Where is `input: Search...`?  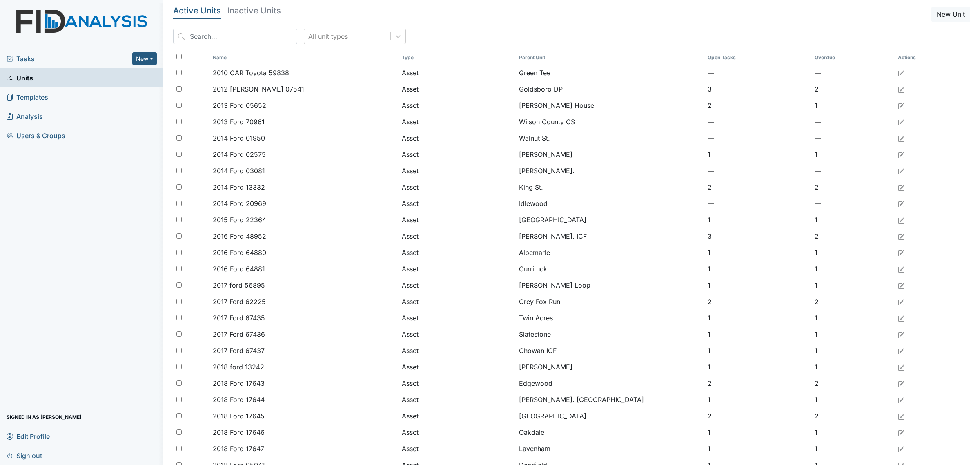 input: Search... is located at coordinates (236, 36).